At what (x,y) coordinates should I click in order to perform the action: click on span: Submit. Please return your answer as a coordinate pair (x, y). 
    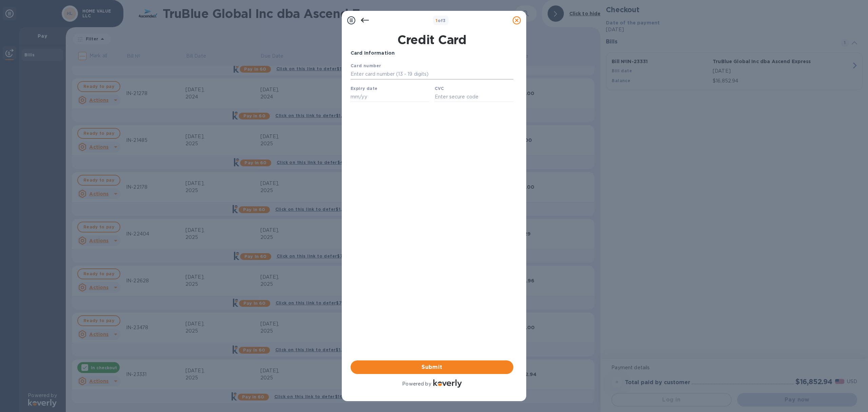
    Looking at the image, I should click on (433, 367).